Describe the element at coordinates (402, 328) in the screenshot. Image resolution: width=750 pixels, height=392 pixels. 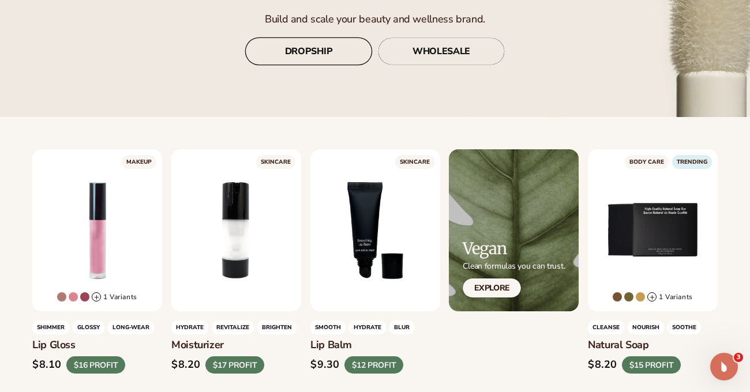
I see `span: BLUR` at that location.